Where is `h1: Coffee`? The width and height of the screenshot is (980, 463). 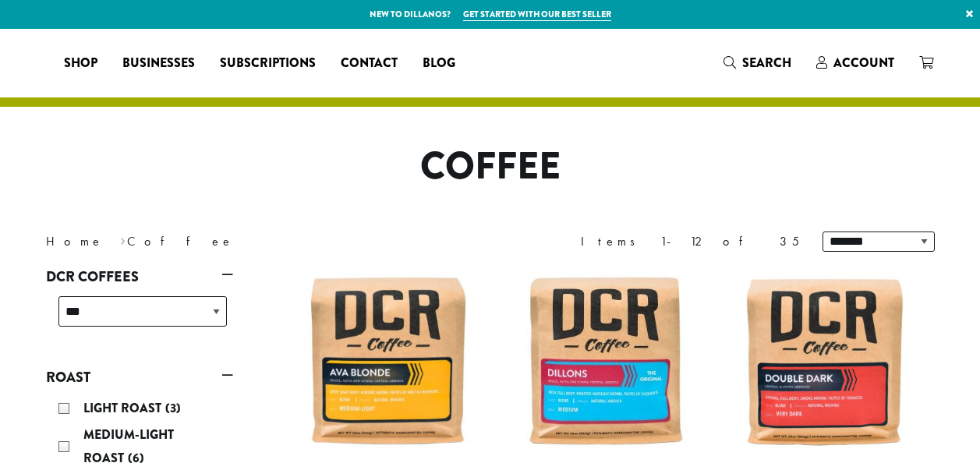
h1: Coffee is located at coordinates (490, 167).